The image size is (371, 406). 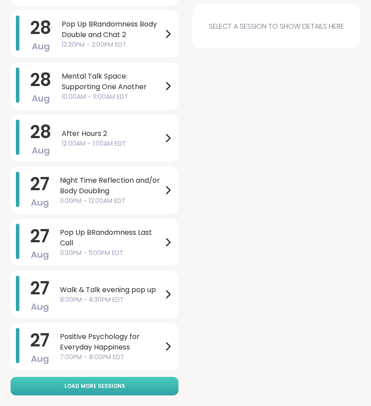 What do you see at coordinates (112, 82) in the screenshot?
I see `span: Mental Talk Space: Supporting One Another` at bounding box center [112, 82].